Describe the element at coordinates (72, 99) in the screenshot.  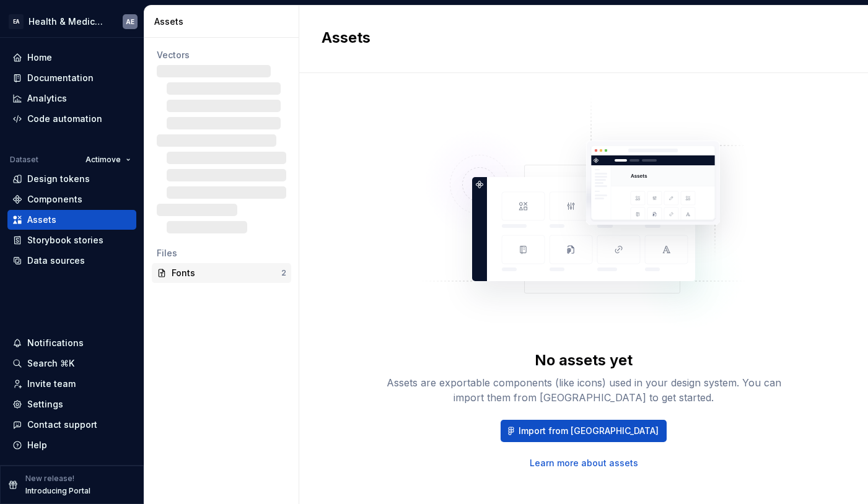
I see `a: Analytics` at that location.